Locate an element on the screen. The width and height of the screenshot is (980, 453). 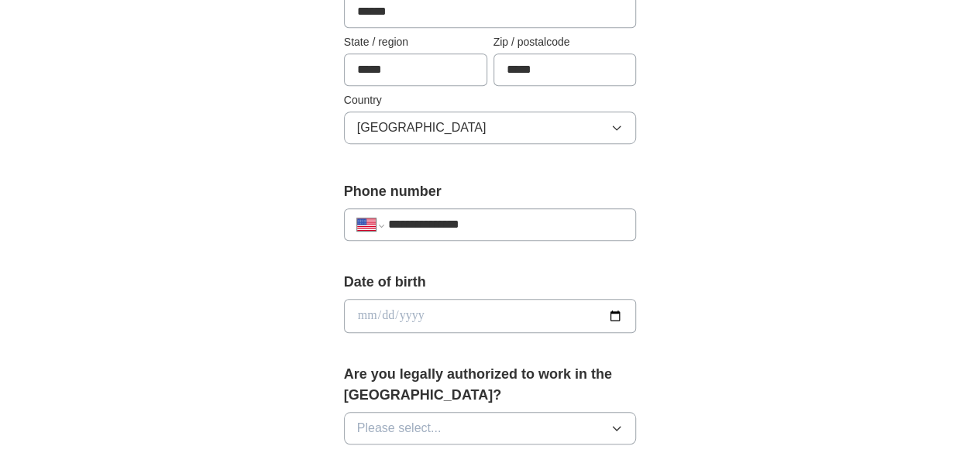
label: State / region is located at coordinates (416, 42).